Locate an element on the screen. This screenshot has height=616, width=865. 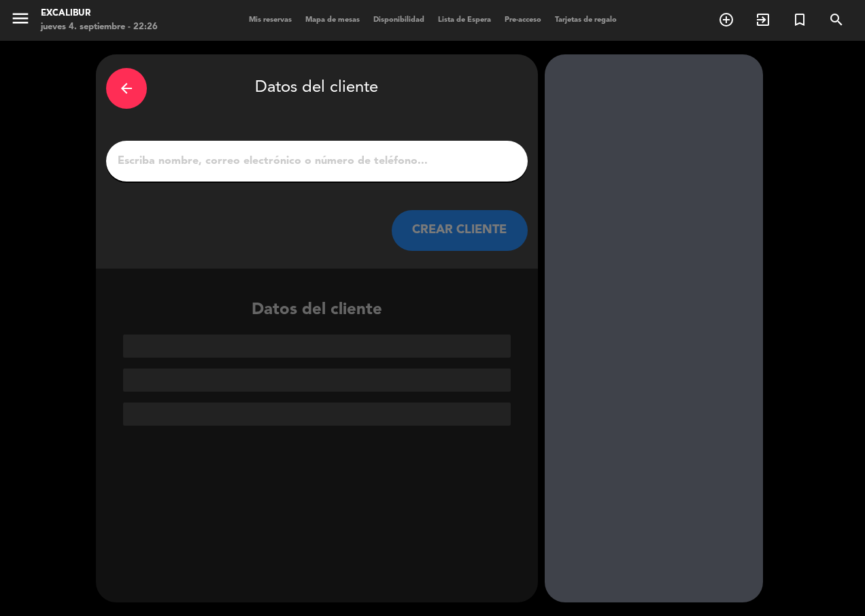
span: Disponibilidad is located at coordinates (398, 19).